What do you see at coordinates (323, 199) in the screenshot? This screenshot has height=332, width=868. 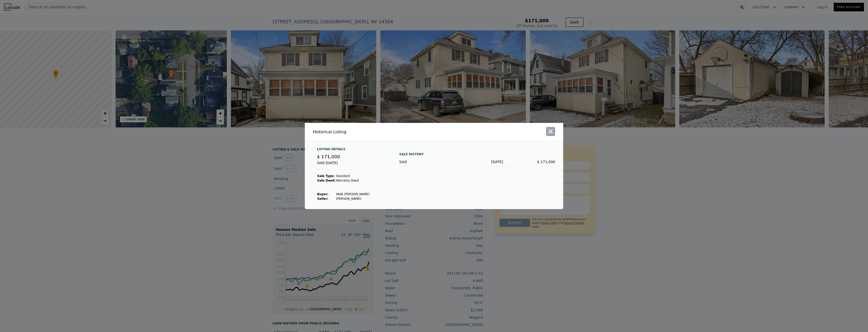 I see `strong: Seller :` at bounding box center [323, 199].